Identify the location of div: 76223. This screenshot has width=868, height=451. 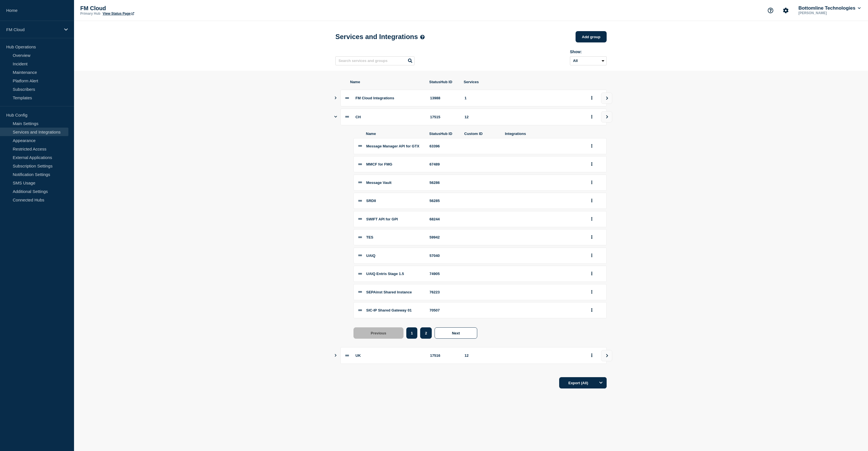
(444, 292).